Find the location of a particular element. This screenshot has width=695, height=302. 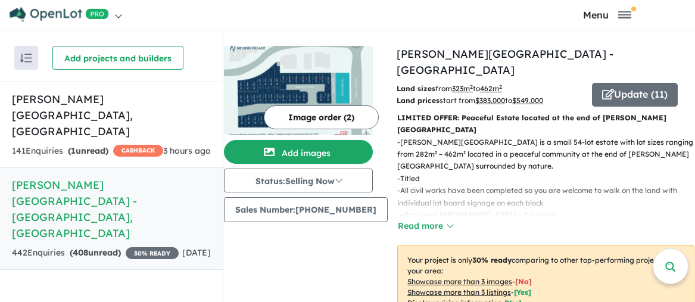

u: Showcase more than 3 listings is located at coordinates (459, 292).